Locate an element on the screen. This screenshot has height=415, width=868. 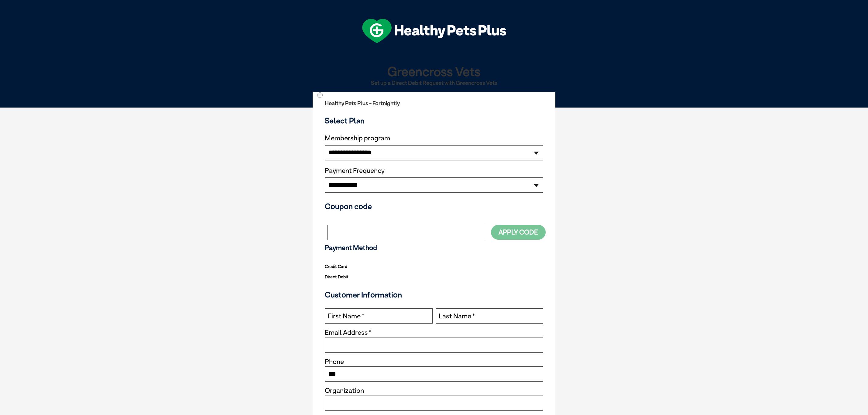
label: First Name * is located at coordinates (346, 316).